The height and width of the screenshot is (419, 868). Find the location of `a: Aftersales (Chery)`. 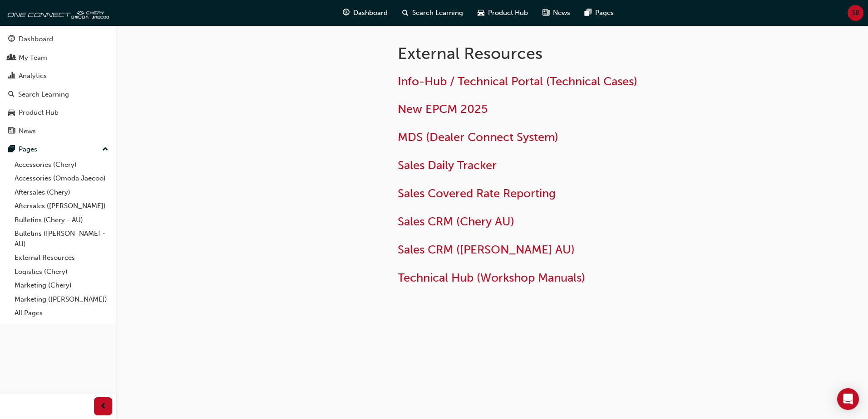

a: Aftersales (Chery) is located at coordinates (61, 192).